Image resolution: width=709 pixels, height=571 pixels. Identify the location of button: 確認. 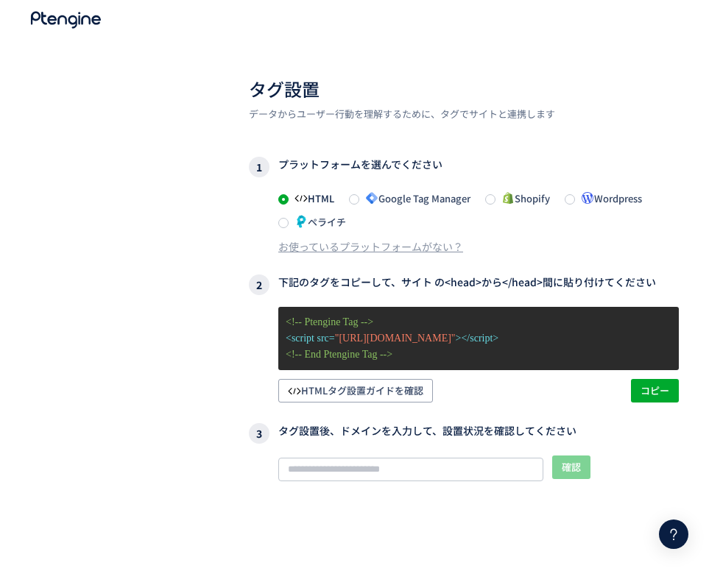
(571, 468).